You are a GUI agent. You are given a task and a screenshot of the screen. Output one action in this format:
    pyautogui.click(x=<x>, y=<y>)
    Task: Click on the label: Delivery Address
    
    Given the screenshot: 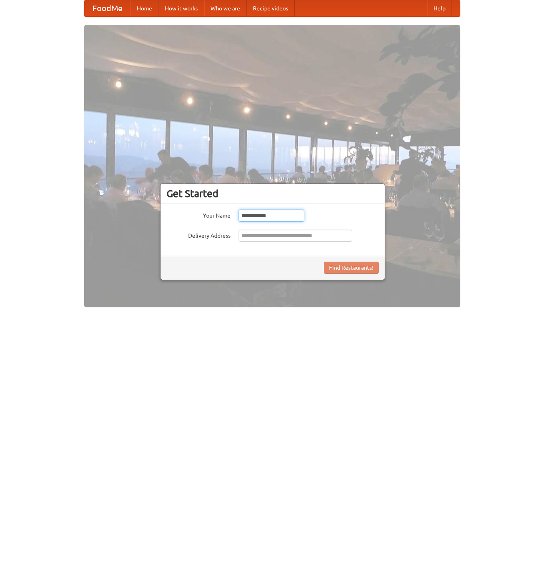 What is the action you would take?
    pyautogui.click(x=199, y=234)
    